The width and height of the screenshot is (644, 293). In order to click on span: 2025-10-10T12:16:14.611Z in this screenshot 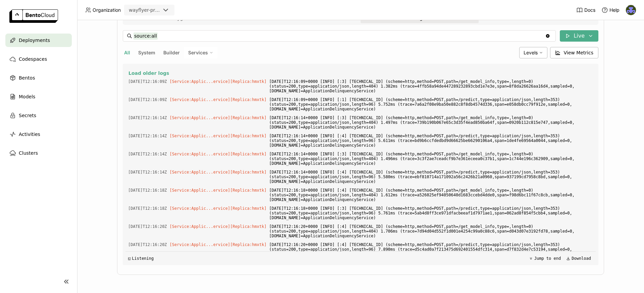, I will do `click(148, 136)`.